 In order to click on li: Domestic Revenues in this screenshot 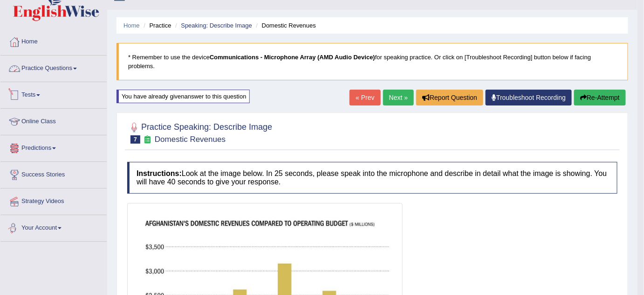, I will do `click(285, 26)`.